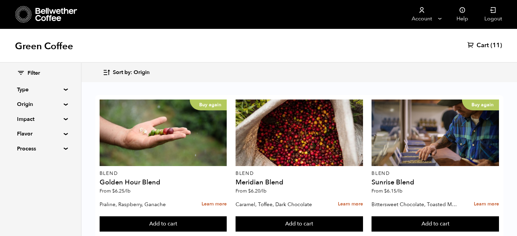 The height and width of the screenshot is (236, 517). What do you see at coordinates (497, 46) in the screenshot?
I see `span: (11)` at bounding box center [497, 46].